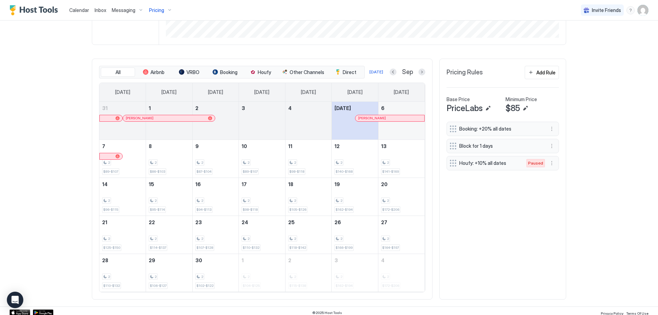 This screenshot has height=315, width=658. Describe the element at coordinates (216, 184) in the screenshot. I see `a: September 16, 2025` at that location.